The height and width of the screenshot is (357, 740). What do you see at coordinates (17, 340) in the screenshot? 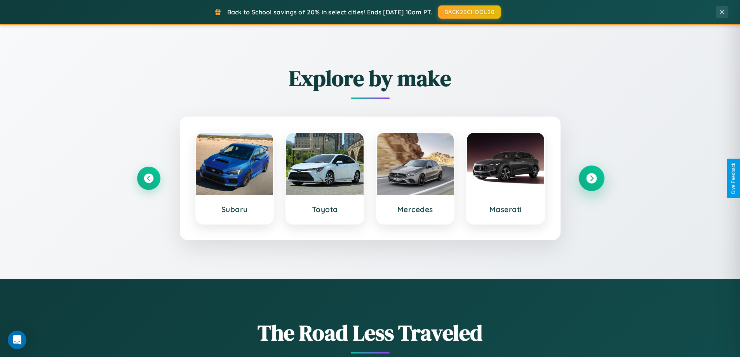
I see `div: Open Intercom Messenger` at bounding box center [17, 340].